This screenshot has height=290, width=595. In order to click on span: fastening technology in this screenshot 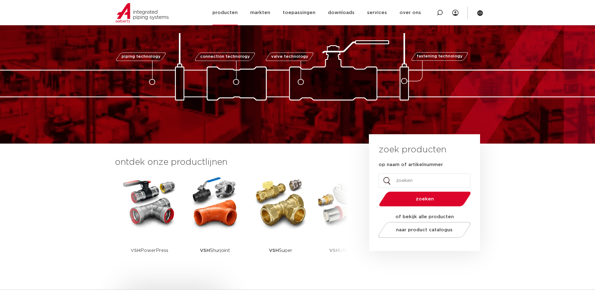, I will do `click(439, 56)`.